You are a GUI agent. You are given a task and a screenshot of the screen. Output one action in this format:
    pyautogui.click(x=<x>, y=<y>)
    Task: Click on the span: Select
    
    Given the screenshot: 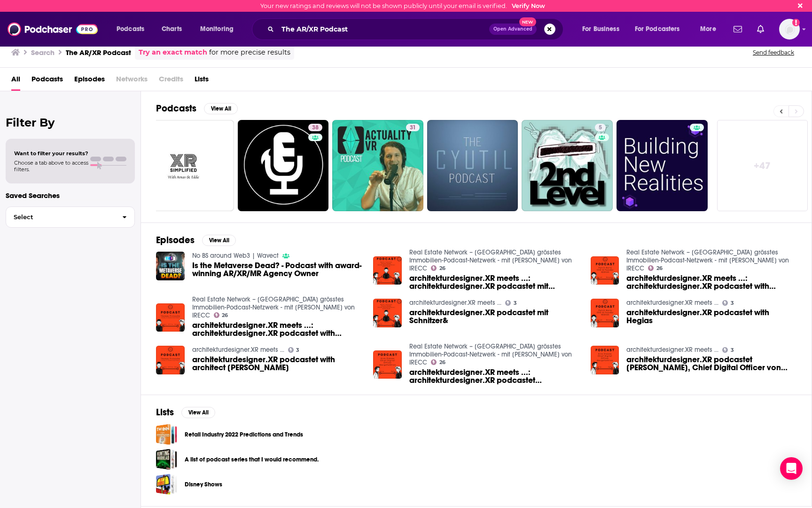 What is the action you would take?
    pyautogui.click(x=60, y=217)
    